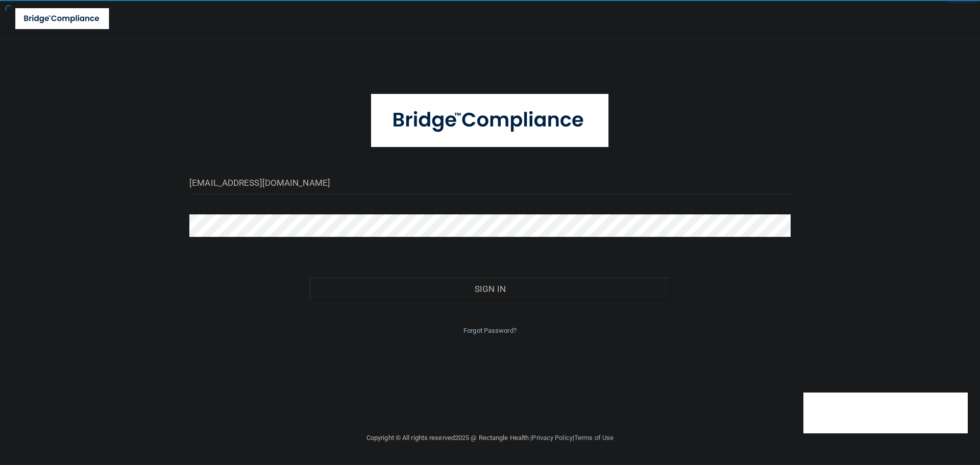  What do you see at coordinates (593, 438) in the screenshot?
I see `a: Terms of Use` at bounding box center [593, 438].